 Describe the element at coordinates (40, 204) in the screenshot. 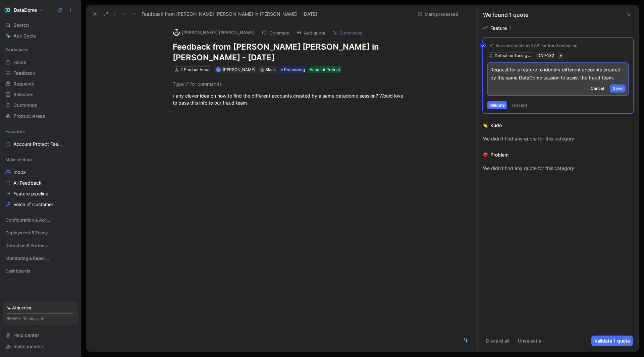

I see `a: Voice of Customer` at that location.